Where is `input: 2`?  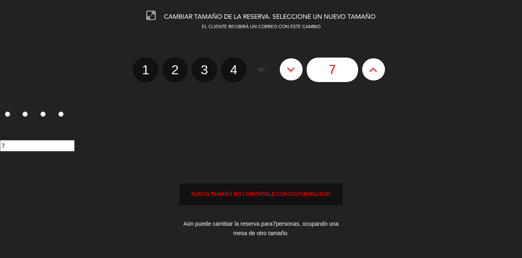 input: 2 is located at coordinates (25, 114).